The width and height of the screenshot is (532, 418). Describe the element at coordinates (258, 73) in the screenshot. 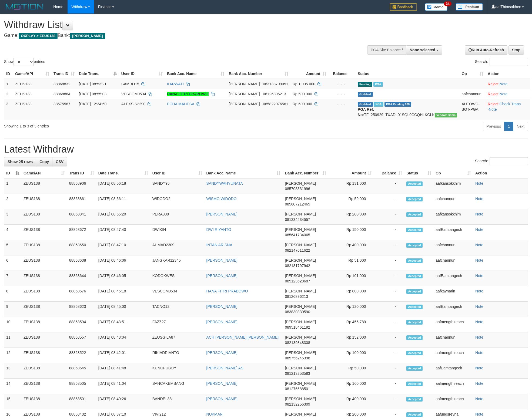

I see `th: Bank Acc. Number: activate to sort column ascending` at that location.